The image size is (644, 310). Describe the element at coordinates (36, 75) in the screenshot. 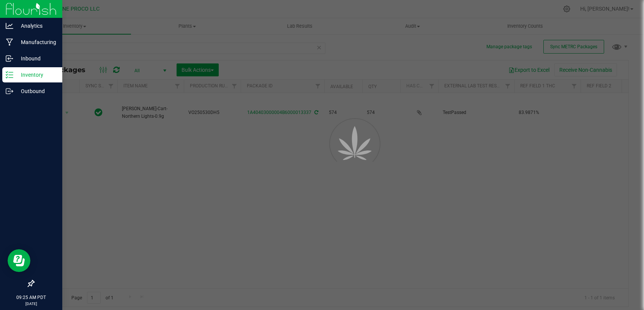

I see `p: Inventory` at that location.